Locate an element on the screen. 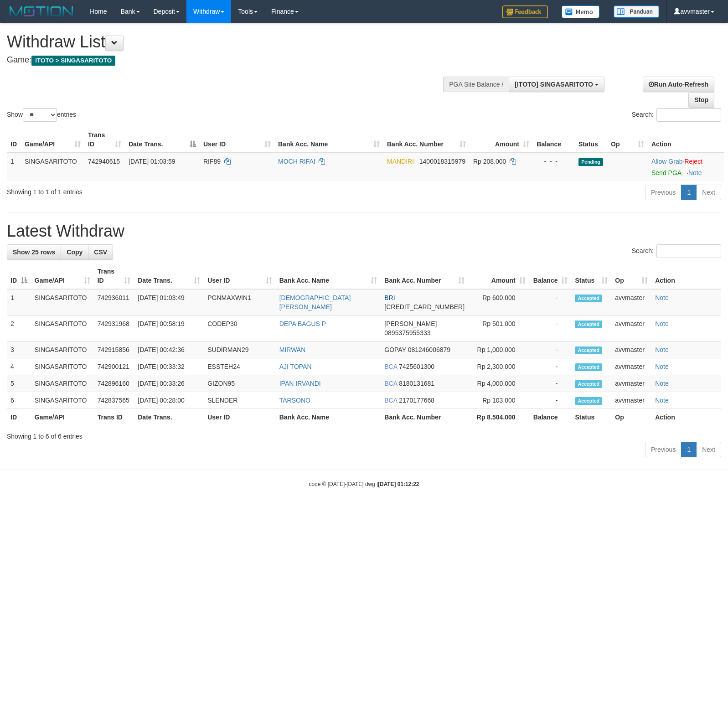  h1: Latest Withdraw is located at coordinates (364, 232).